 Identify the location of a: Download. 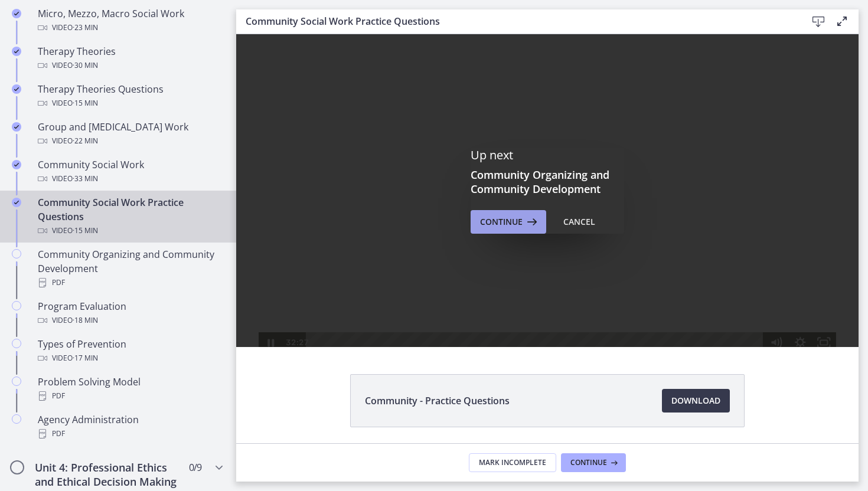
(696, 401).